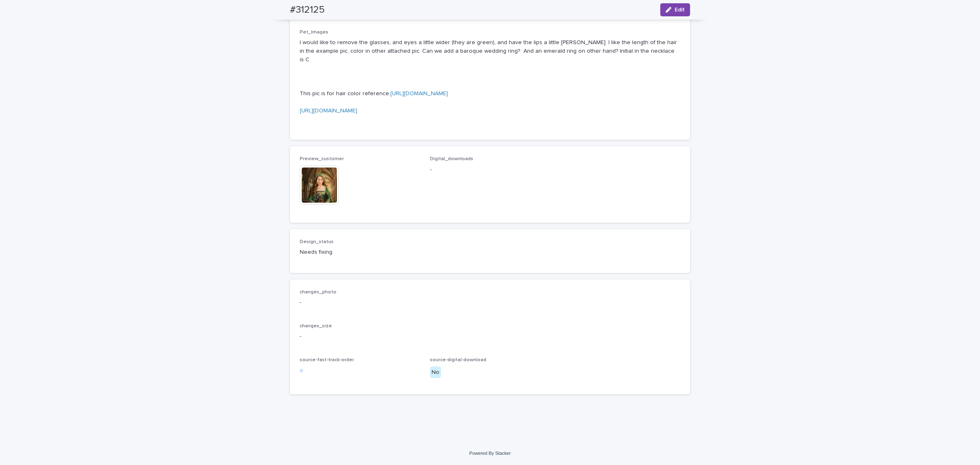 The height and width of the screenshot is (465, 980). I want to click on span: Preview_customer, so click(322, 159).